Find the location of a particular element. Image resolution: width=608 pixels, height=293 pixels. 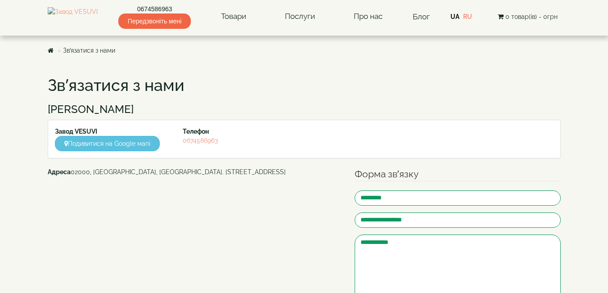

b: Адреса is located at coordinates (59, 172).